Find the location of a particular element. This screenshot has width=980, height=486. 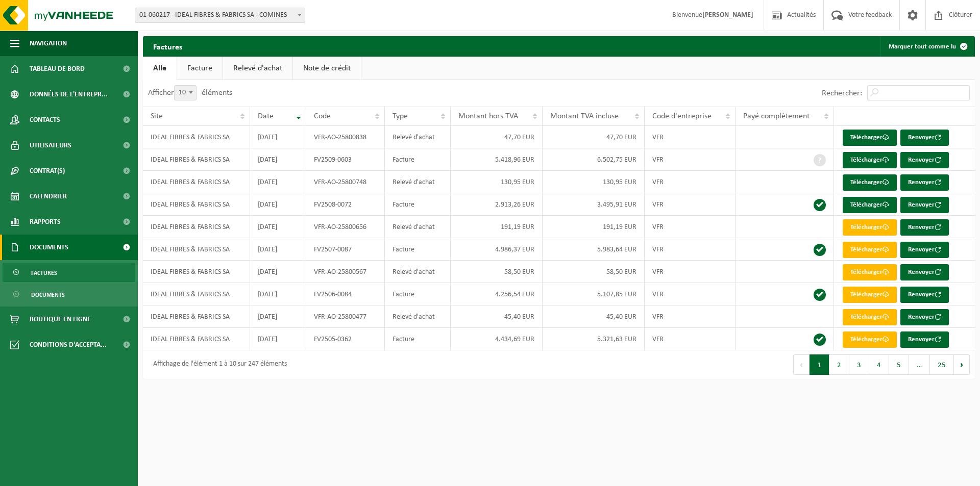

div: Affichage de l'élément 1 à 10 sur 247 éléments is located at coordinates (218, 365).